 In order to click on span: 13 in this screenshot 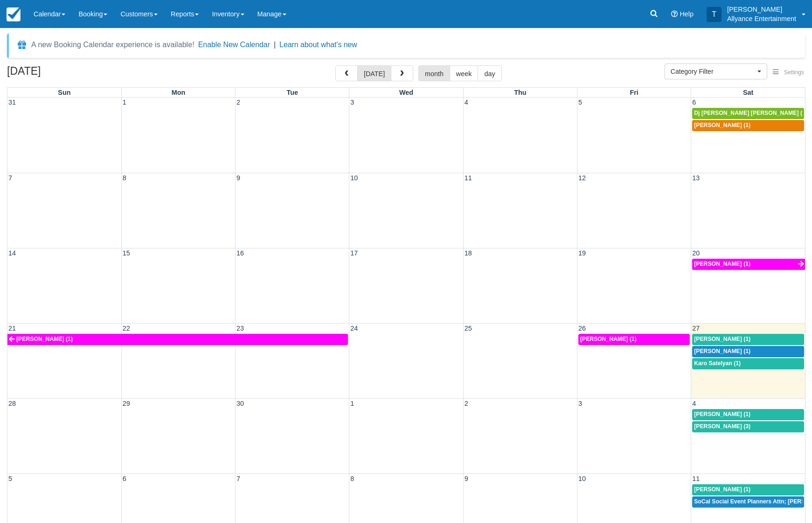, I will do `click(696, 178)`.